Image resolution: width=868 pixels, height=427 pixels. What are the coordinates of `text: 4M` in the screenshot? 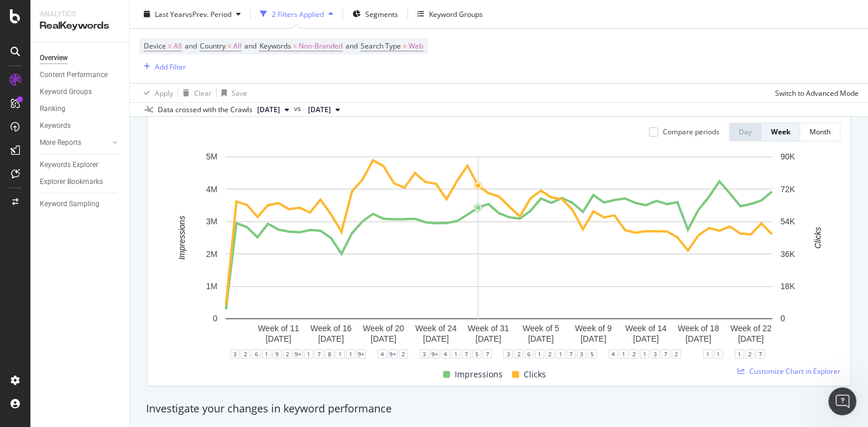 It's located at (212, 189).